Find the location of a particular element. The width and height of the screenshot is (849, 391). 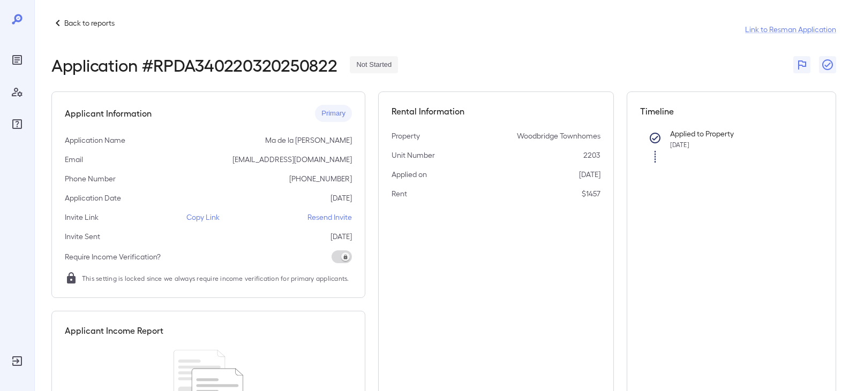

div: FAQ is located at coordinates (17, 124).